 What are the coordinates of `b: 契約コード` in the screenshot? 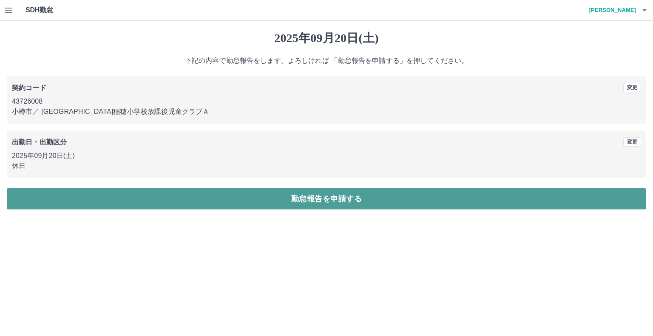 It's located at (29, 88).